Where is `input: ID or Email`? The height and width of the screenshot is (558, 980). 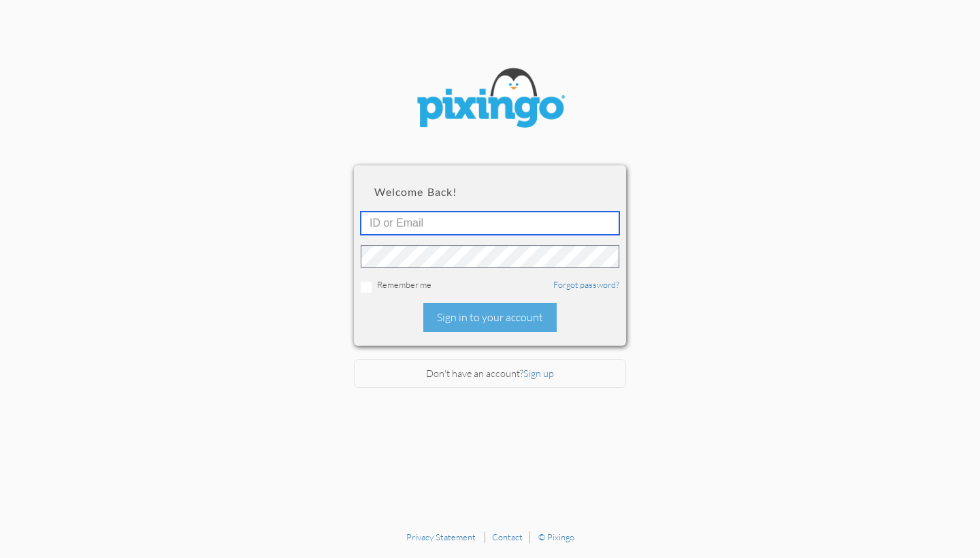 input: ID or Email is located at coordinates (490, 223).